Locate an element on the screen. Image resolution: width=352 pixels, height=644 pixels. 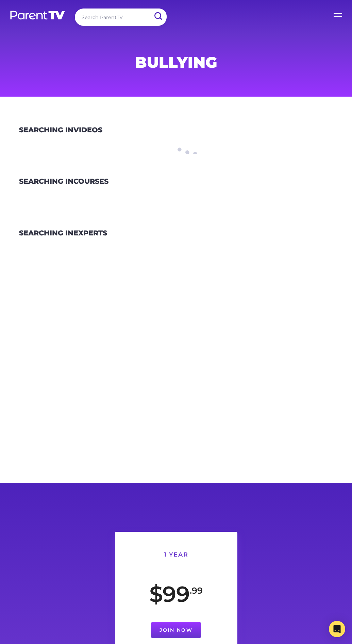
h3: Courses is located at coordinates (63, 181).